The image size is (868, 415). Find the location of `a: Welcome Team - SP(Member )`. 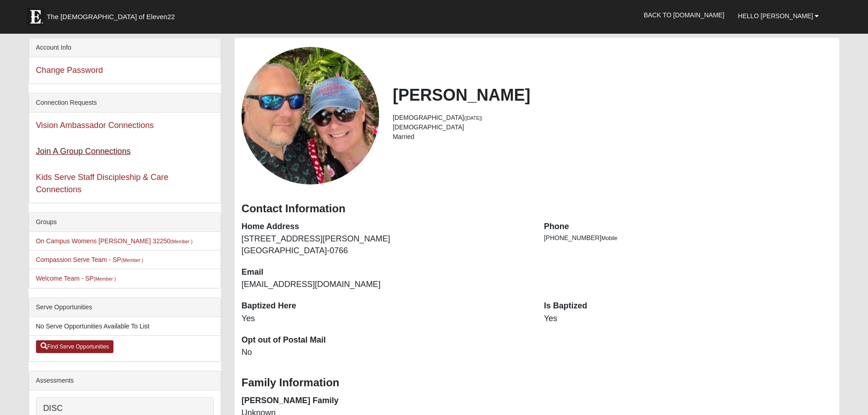

a: Welcome Team - SP(Member ) is located at coordinates (76, 278).